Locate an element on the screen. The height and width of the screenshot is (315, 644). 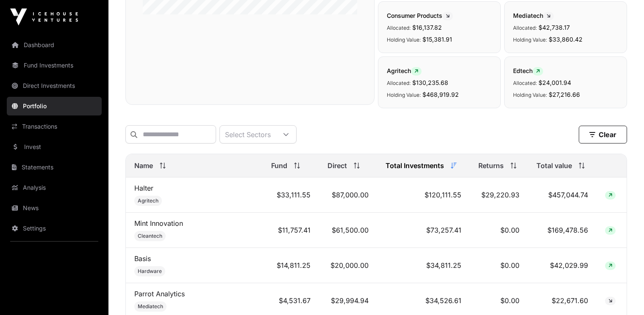
td: $20,000.00 is located at coordinates (348, 265).